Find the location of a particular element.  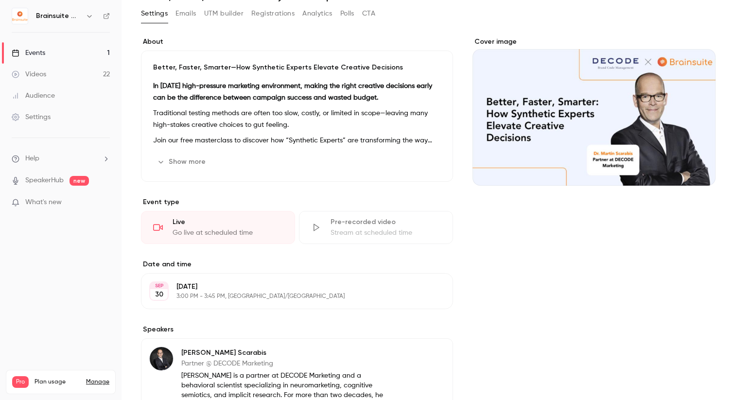

div: LiveGo live at scheduled time is located at coordinates (218, 227).